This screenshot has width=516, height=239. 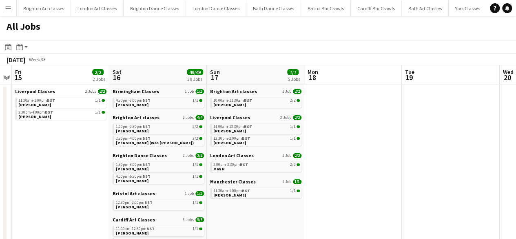 I want to click on span: Cardiff Art Classes, so click(x=134, y=219).